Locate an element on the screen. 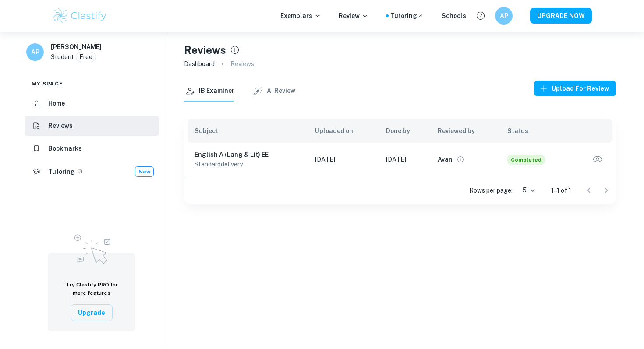 The width and height of the screenshot is (644, 349). p: Student is located at coordinates (62, 57).